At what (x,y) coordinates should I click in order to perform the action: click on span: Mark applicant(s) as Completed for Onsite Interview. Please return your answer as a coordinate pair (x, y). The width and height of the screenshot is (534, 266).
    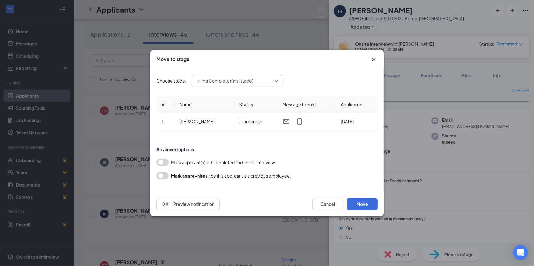
    Looking at the image, I should click on (223, 162).